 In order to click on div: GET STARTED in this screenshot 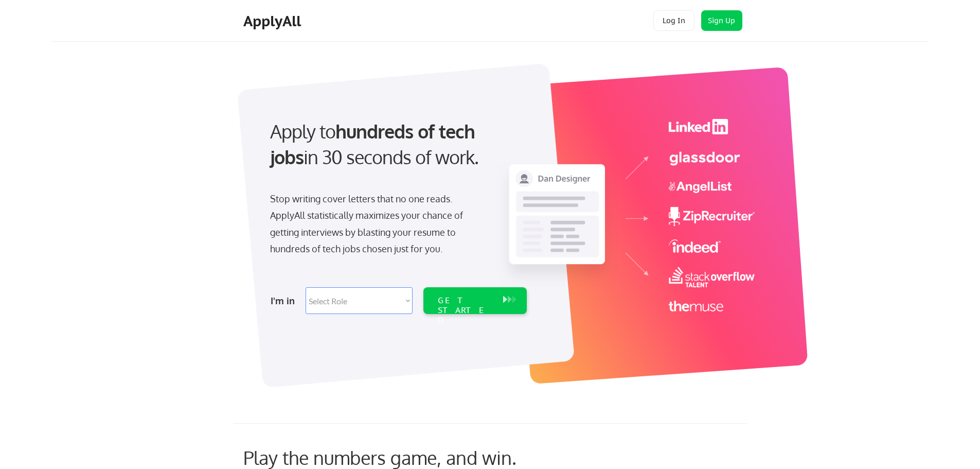, I will do `click(465, 311)`.